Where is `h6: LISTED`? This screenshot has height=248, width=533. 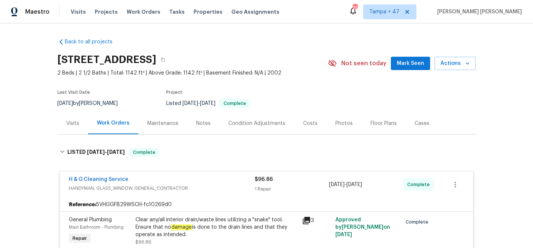 h6: LISTED is located at coordinates (96, 152).